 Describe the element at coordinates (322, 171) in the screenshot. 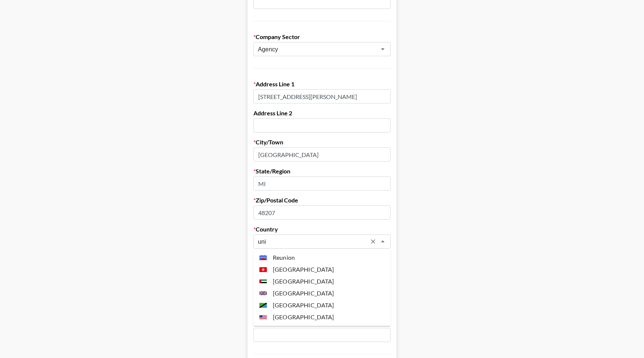

I see `label: State/Region` at that location.